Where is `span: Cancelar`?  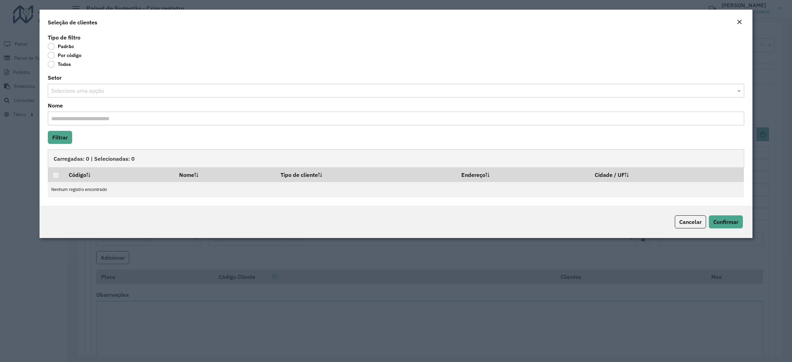
span: Cancelar is located at coordinates (690, 222).